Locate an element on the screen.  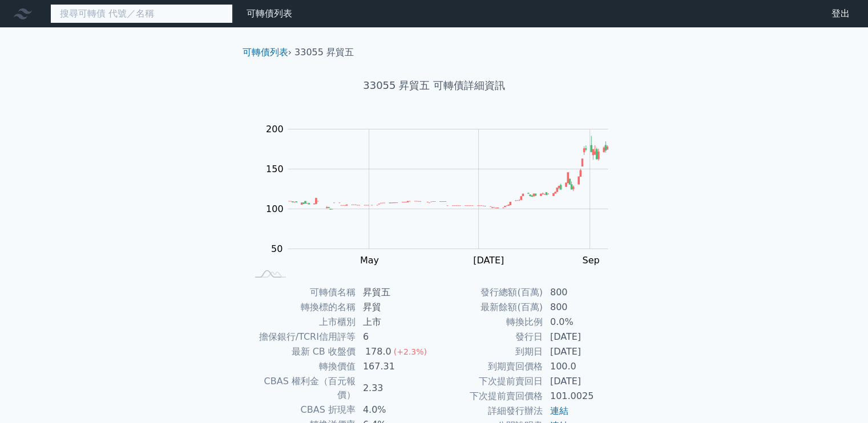
td: 下次提前賣回日 is located at coordinates (489, 382).